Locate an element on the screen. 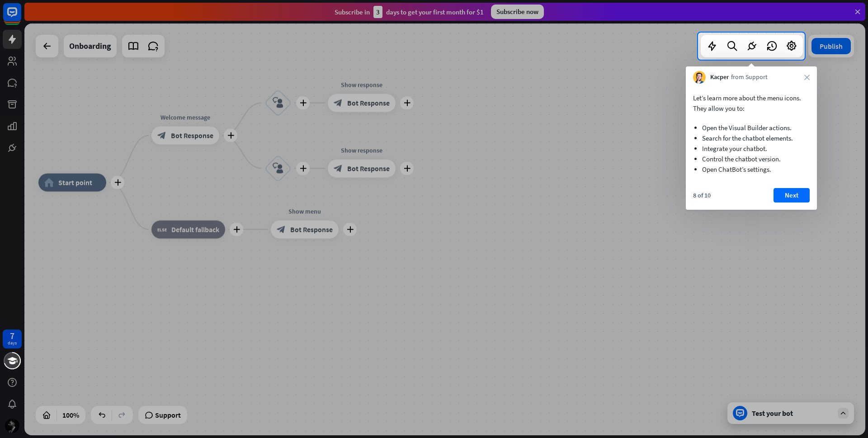 The height and width of the screenshot is (438, 868). span: from Support is located at coordinates (749, 77).